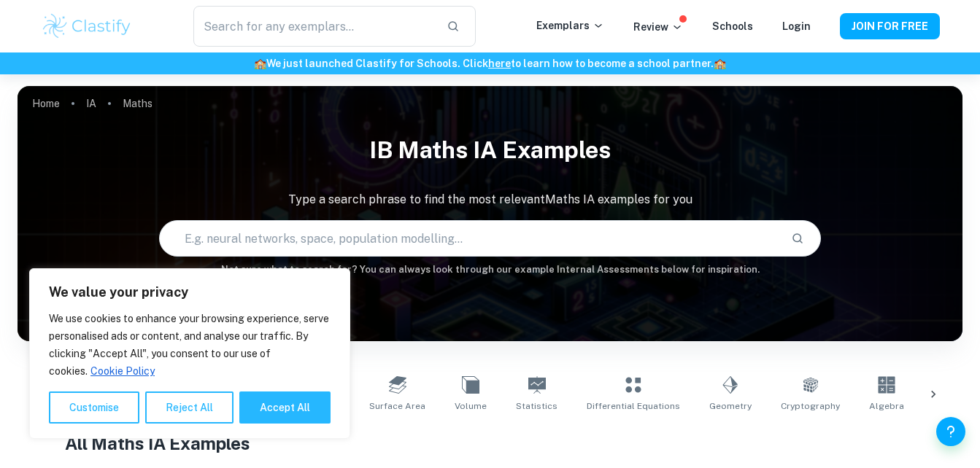 The width and height of the screenshot is (980, 468). What do you see at coordinates (633, 406) in the screenshot?
I see `span: Differential Equations` at bounding box center [633, 406].